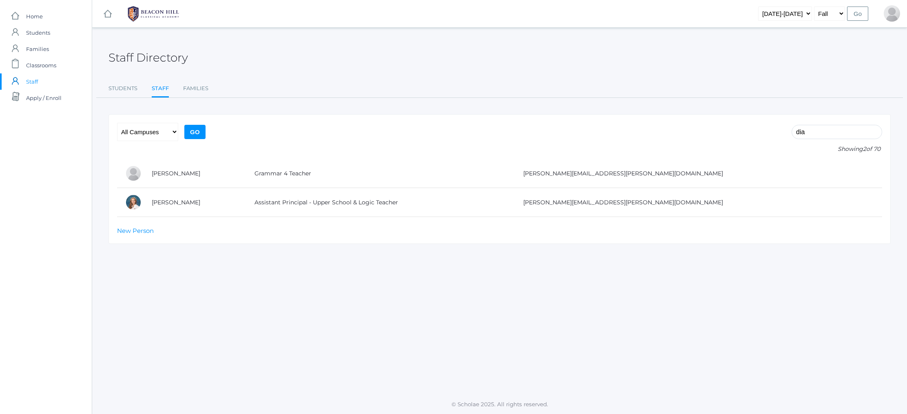 The image size is (907, 414). Describe the element at coordinates (135, 230) in the screenshot. I see `a: New Person` at that location.